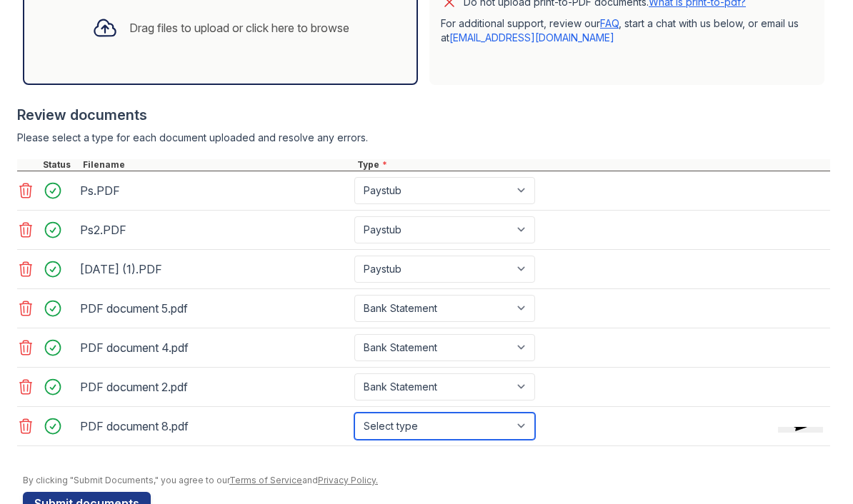 The image size is (853, 504). Describe the element at coordinates (626, 31) in the screenshot. I see `p: For additional support, review our , start a chat with us below, or email us at` at that location.